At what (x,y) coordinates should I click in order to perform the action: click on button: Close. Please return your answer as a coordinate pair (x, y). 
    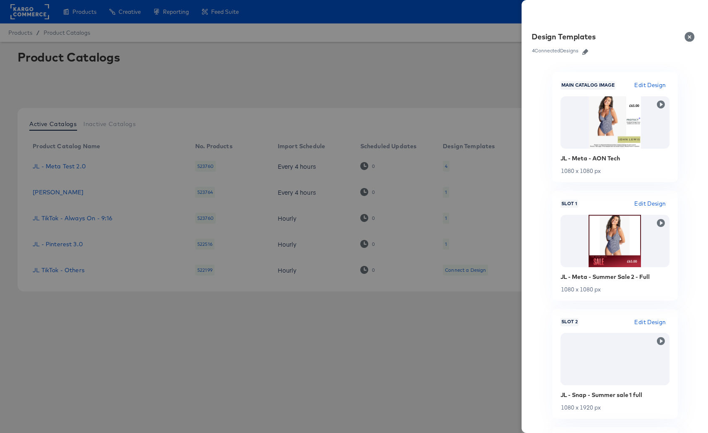
    Looking at the image, I should click on (691, 37).